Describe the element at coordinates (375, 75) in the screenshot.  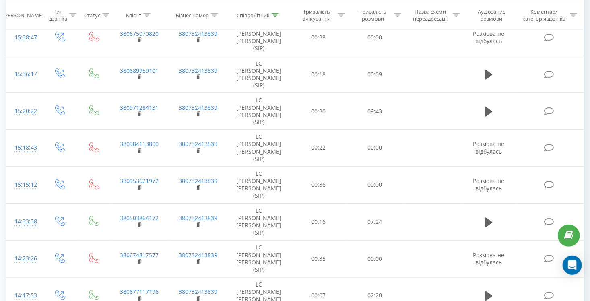
I see `td: 00:09` at that location.